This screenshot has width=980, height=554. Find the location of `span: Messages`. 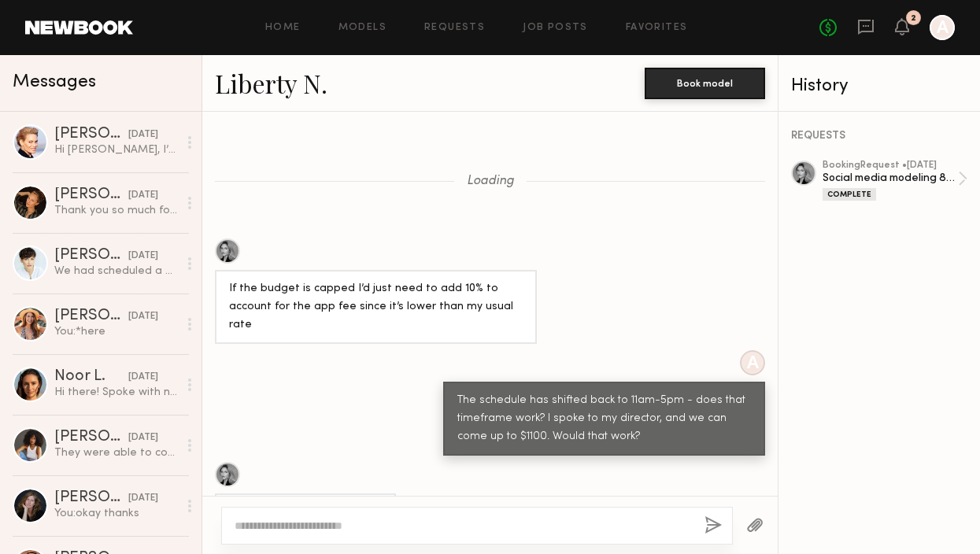

span: Messages is located at coordinates (54, 82).